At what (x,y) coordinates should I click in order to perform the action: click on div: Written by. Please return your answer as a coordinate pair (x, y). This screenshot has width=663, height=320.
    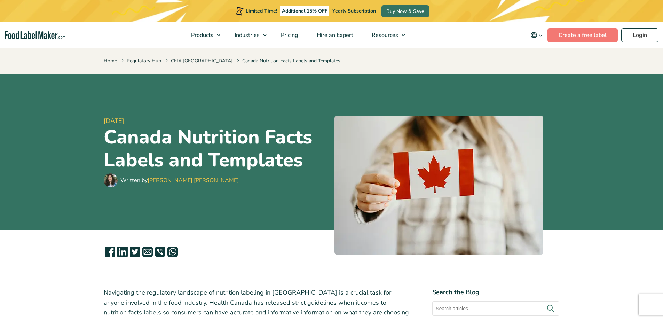
    Looking at the image, I should click on (180, 180).